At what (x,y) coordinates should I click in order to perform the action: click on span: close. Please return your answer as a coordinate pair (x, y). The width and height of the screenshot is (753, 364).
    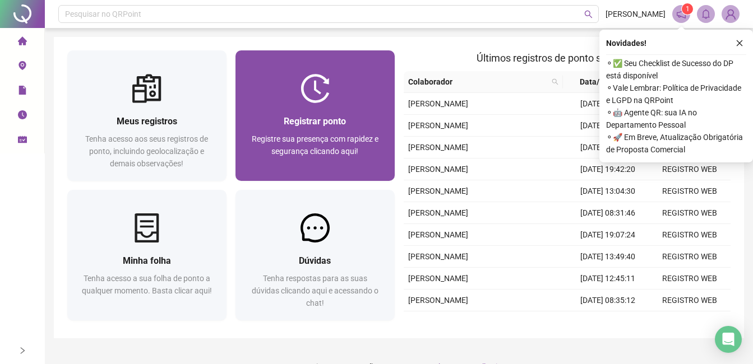
    Looking at the image, I should click on (739, 43).